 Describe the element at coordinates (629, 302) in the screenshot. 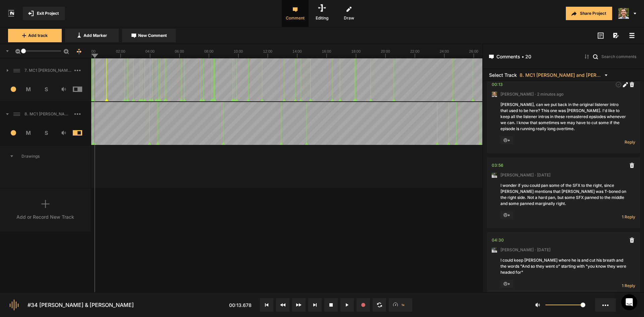

I see `div: Open Intercom Messenger` at that location.